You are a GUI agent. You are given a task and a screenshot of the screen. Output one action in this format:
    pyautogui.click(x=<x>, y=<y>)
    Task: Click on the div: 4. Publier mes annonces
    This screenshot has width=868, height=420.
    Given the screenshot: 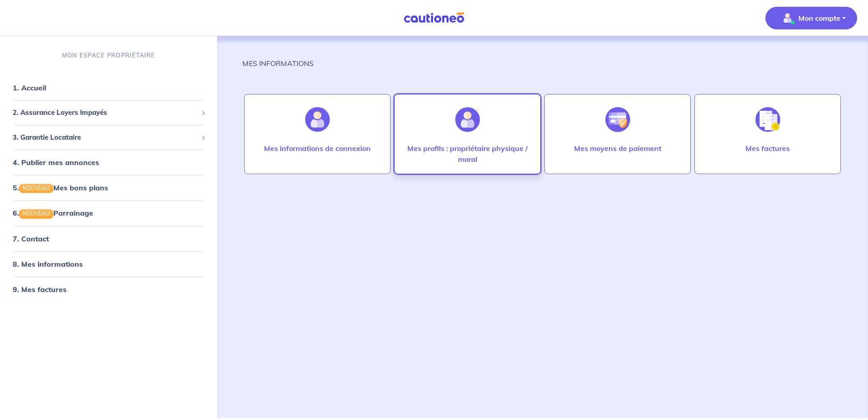 What is the action you would take?
    pyautogui.click(x=108, y=163)
    